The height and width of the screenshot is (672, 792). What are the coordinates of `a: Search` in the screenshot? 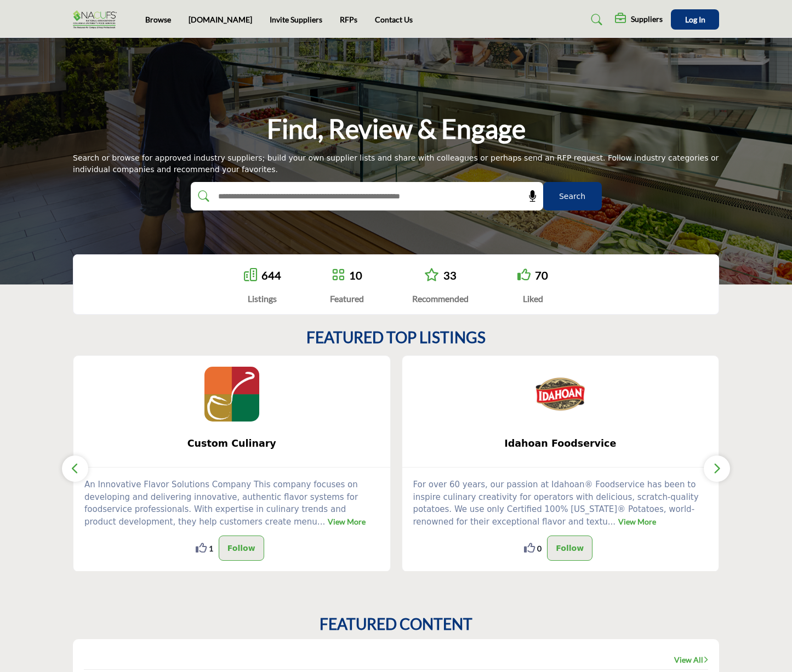 It's located at (595, 19).